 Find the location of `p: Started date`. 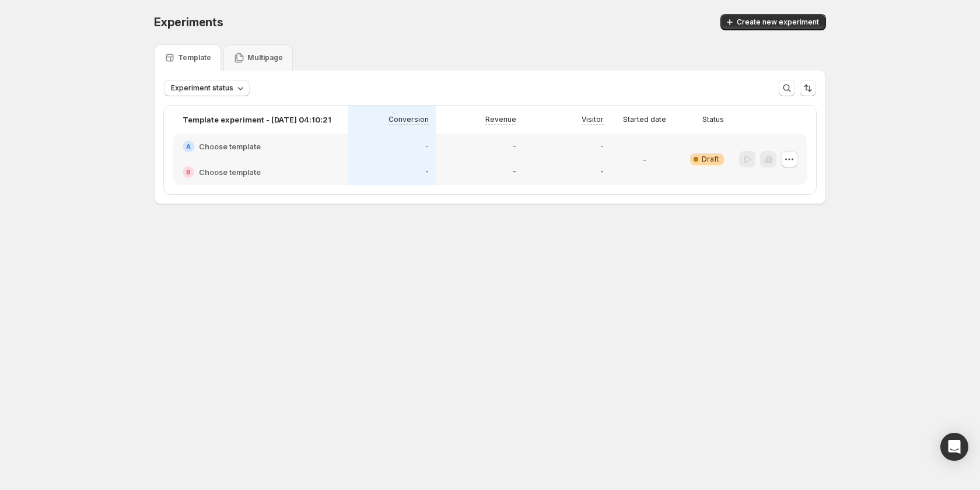

p: Started date is located at coordinates (644, 120).